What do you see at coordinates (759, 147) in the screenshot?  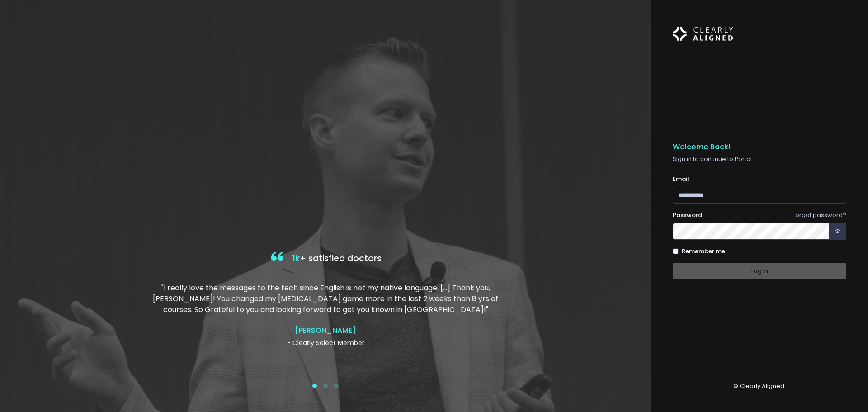 I see `h5: Welcome Back!` at bounding box center [759, 147].